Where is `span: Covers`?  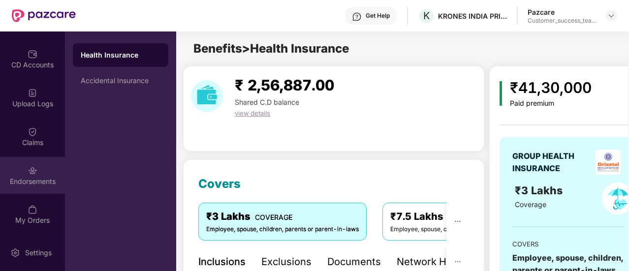 span: Covers is located at coordinates (220, 184).